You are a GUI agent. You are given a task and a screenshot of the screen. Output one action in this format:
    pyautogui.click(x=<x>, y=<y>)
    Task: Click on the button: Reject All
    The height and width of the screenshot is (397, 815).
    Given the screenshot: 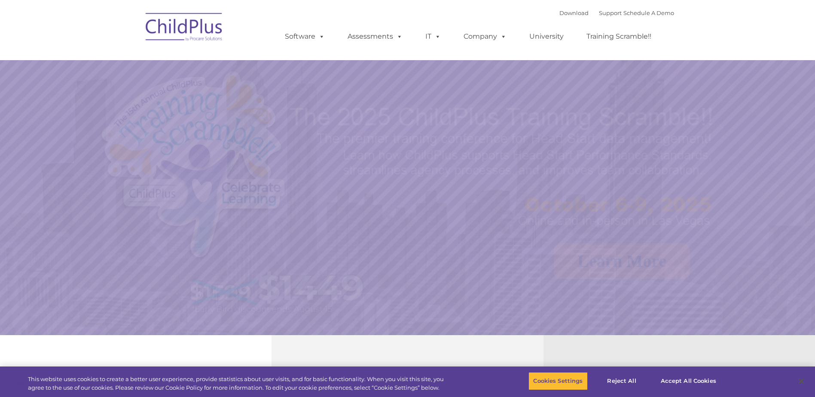 What is the action you would take?
    pyautogui.click(x=622, y=381)
    